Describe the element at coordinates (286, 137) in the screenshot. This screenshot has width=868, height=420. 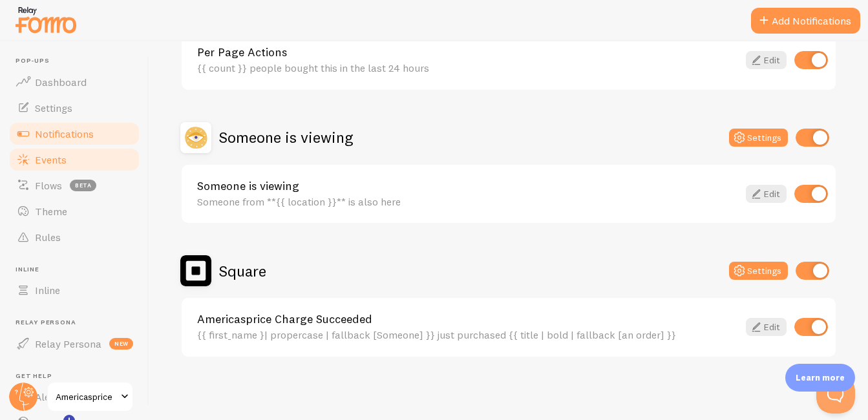
I see `h2: Someone is viewing` at that location.